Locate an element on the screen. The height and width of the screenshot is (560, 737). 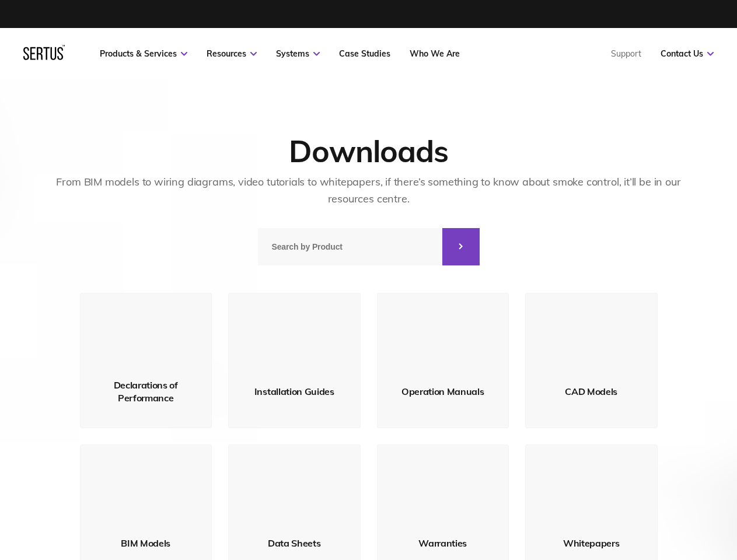
input: Search by Product is located at coordinates (351, 247).